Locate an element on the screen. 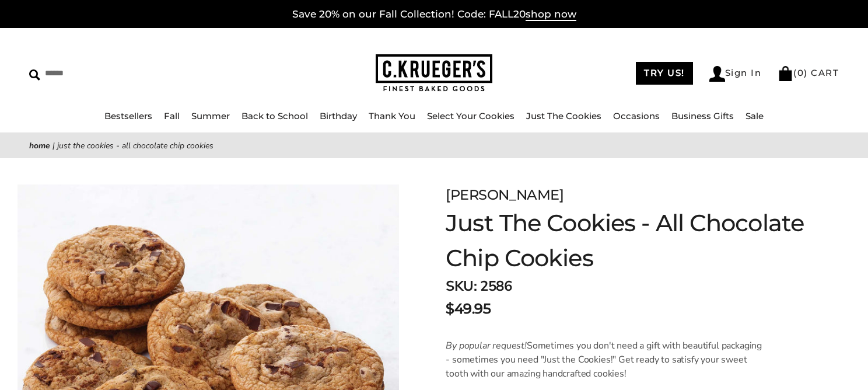 The width and height of the screenshot is (868, 390). a: Sign In is located at coordinates (736, 74).